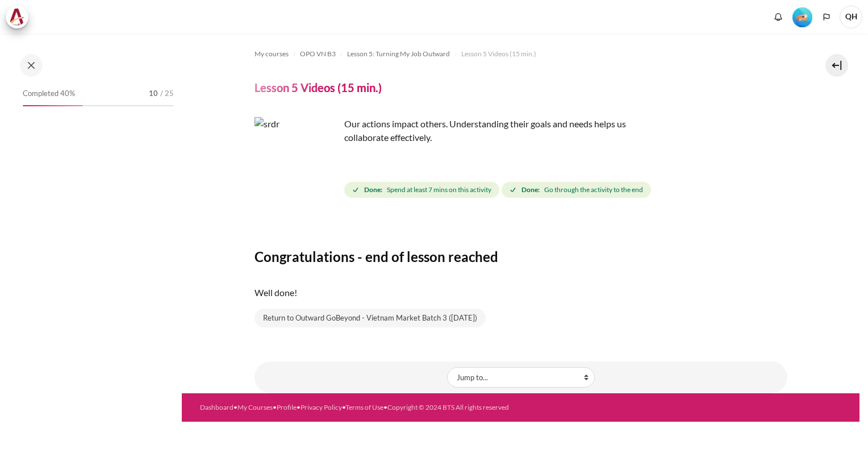 The height and width of the screenshot is (474, 868). Describe the element at coordinates (803, 17) in the screenshot. I see `div: Level #2` at that location.